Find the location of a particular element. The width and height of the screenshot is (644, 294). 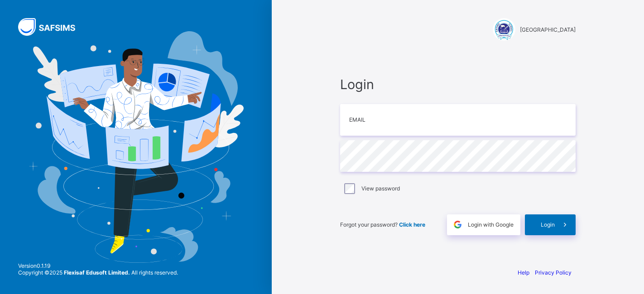

span: Login with Google is located at coordinates (491, 225).